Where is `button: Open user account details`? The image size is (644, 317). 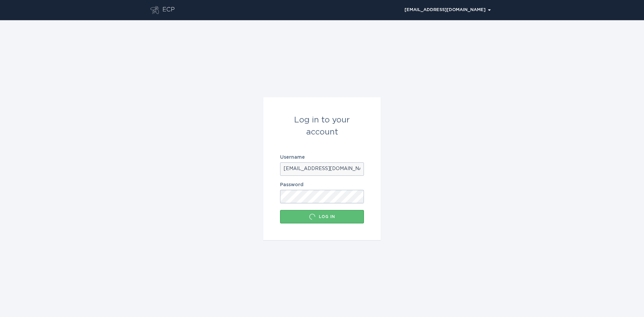
button: Open user account details is located at coordinates (447, 10).